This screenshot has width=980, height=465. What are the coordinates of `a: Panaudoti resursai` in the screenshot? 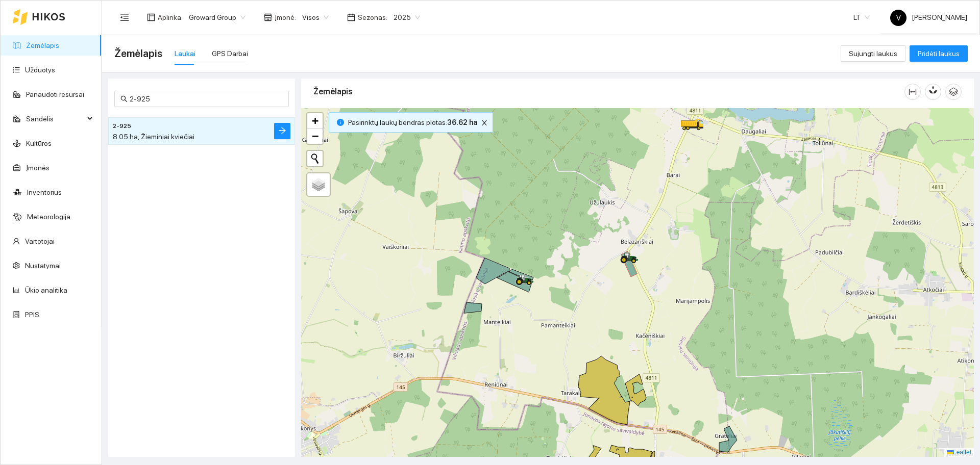 It's located at (55, 94).